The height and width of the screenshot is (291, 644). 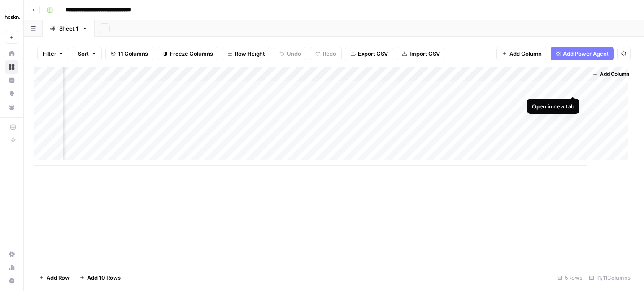 What do you see at coordinates (570, 278) in the screenshot?
I see `div: 5 Rows` at bounding box center [570, 278].